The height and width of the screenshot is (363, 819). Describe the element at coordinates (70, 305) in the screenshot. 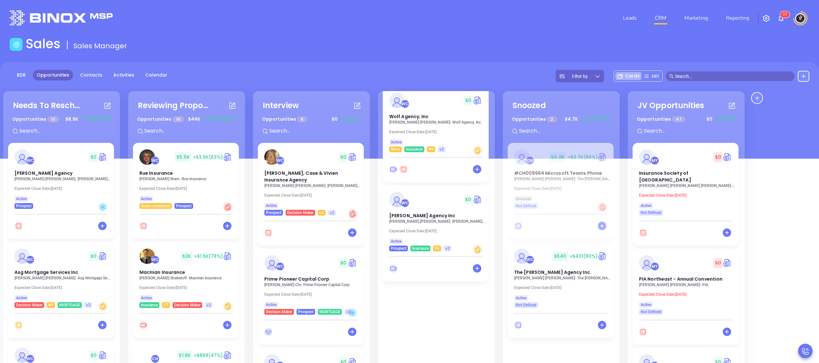

I see `span: MORTGAGE` at that location.